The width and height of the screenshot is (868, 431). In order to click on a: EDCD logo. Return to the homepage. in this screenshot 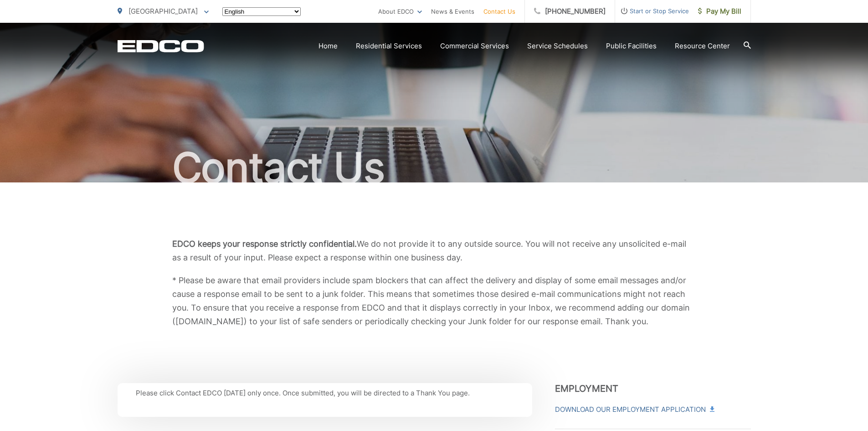, I will do `click(160, 46)`.